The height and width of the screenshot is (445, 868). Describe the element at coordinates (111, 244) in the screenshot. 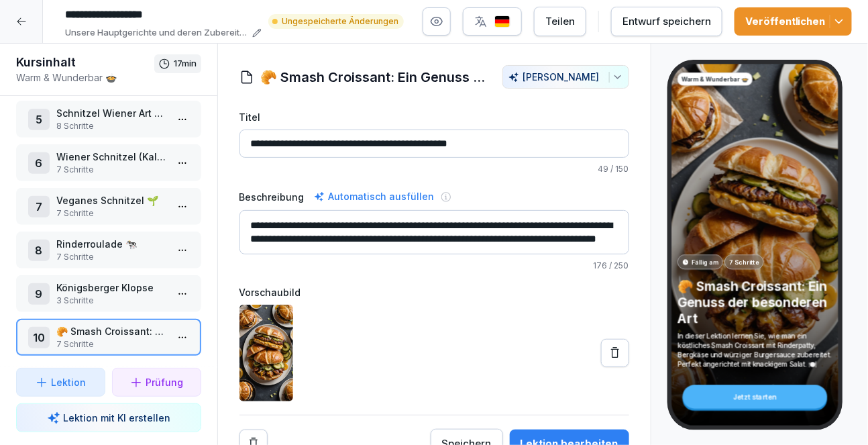

I see `p: Rinderroulade 🐄` at that location.